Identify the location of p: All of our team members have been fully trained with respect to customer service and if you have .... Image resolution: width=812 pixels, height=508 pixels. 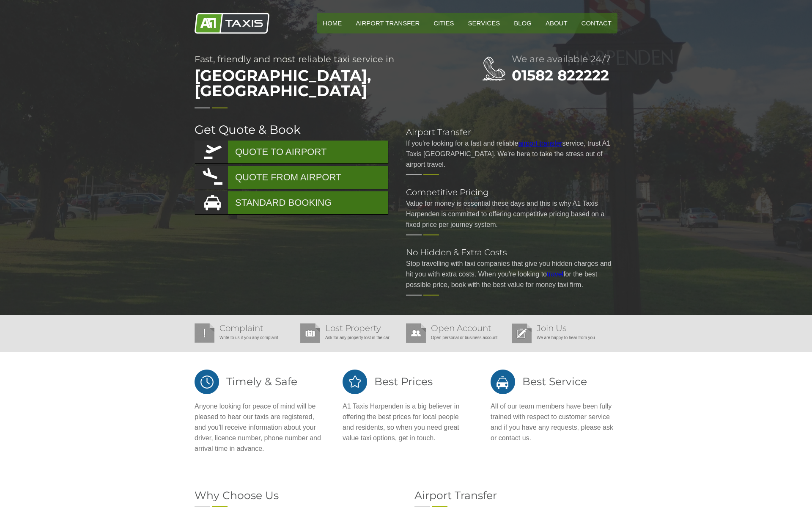
(554, 422).